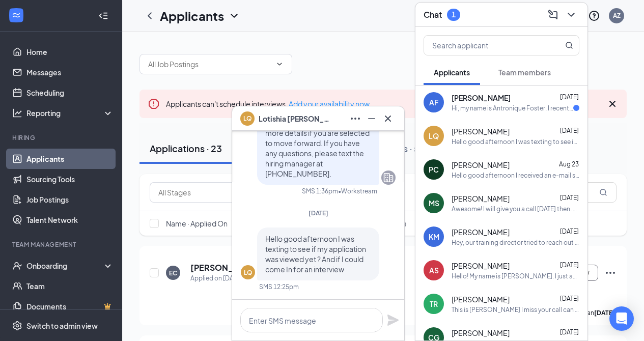 Image resolution: width=644 pixels, height=341 pixels. I want to click on div: Team Management, so click(62, 245).